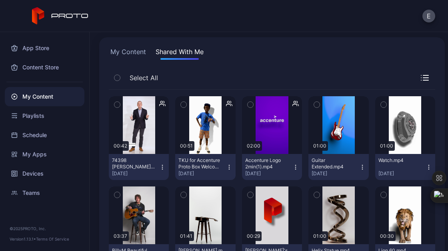 This screenshot has width=448, height=251. I want to click on div: Content Store, so click(44, 67).